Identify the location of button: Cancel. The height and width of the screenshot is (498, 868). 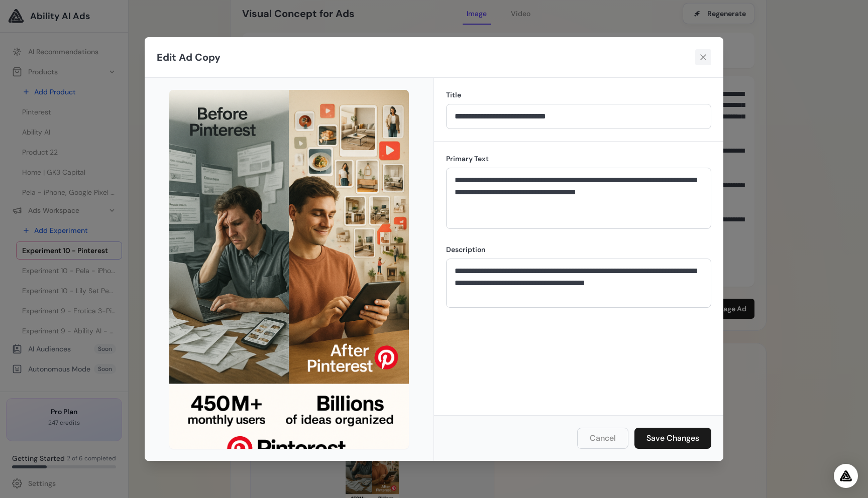
(603, 438).